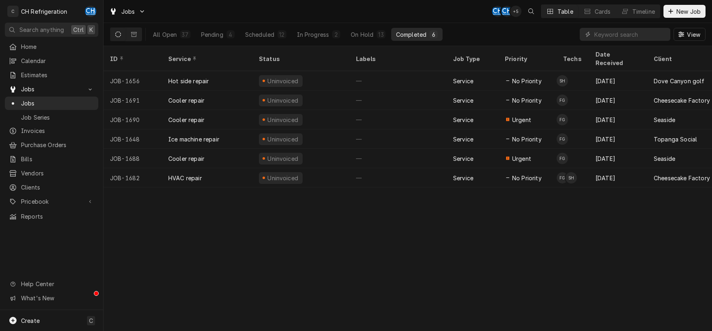  I want to click on div: Status, so click(300, 59).